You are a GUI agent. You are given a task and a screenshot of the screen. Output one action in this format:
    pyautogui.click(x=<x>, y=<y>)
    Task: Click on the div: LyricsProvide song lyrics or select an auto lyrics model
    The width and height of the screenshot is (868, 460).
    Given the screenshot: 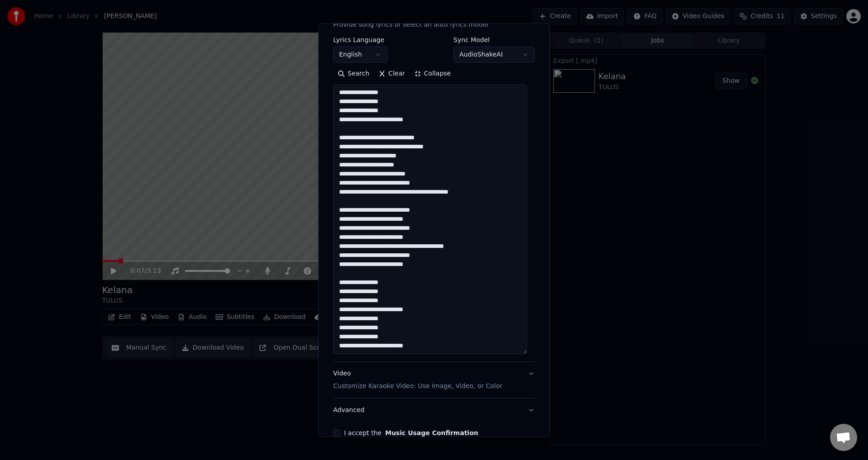 What is the action you would take?
    pyautogui.click(x=434, y=199)
    